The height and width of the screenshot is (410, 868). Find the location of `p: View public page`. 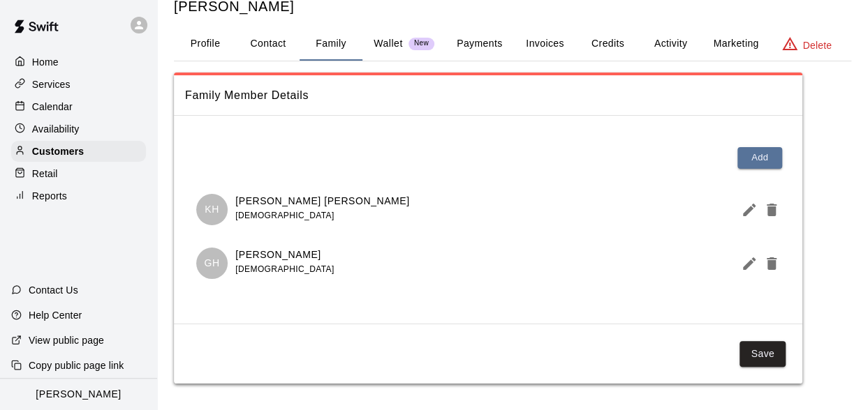

p: View public page is located at coordinates (67, 341).